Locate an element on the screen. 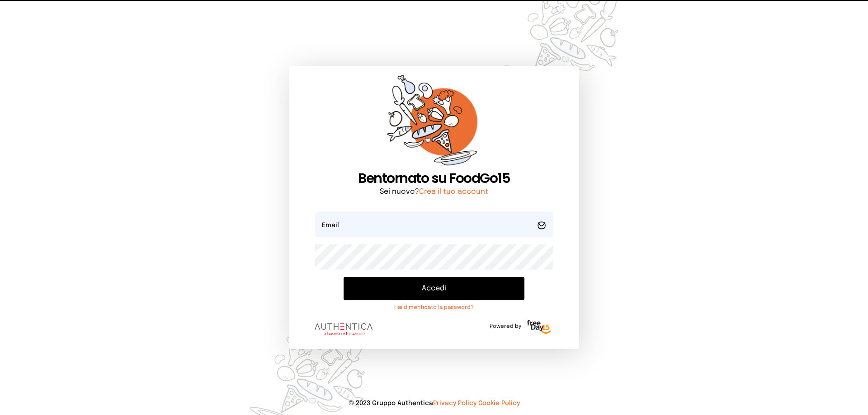 The image size is (868, 415). a: Hai dimenticato la password? is located at coordinates (434, 307).